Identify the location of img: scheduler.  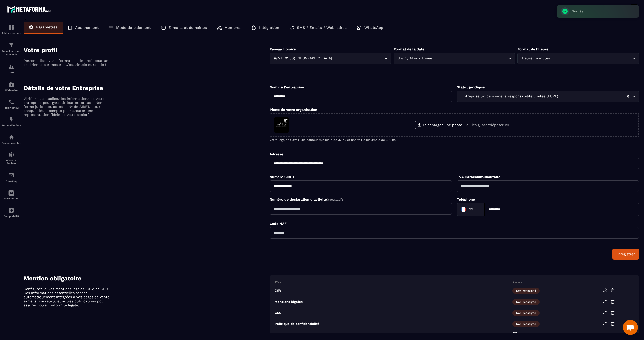
(11, 102).